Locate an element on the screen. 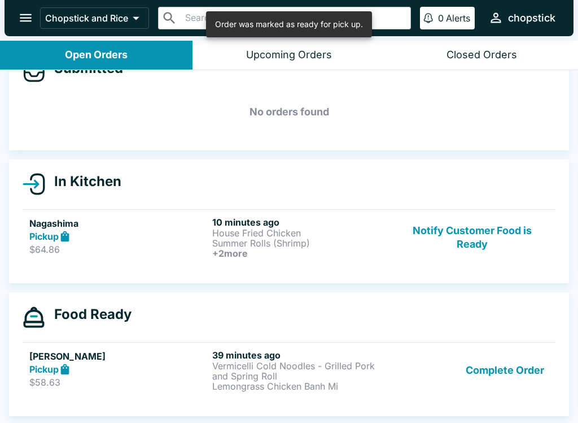 The width and height of the screenshot is (578, 423). h4: Food Ready is located at coordinates (88, 314).